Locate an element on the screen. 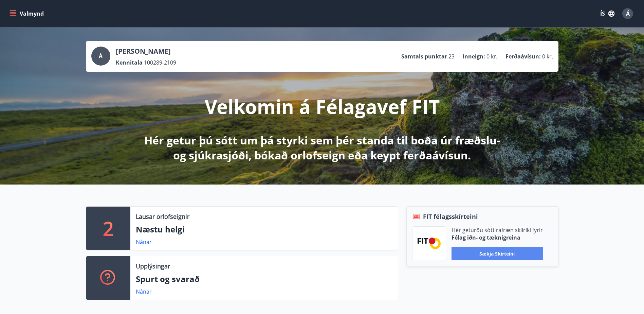 Image resolution: width=644 pixels, height=314 pixels. span: 23 is located at coordinates (452, 57).